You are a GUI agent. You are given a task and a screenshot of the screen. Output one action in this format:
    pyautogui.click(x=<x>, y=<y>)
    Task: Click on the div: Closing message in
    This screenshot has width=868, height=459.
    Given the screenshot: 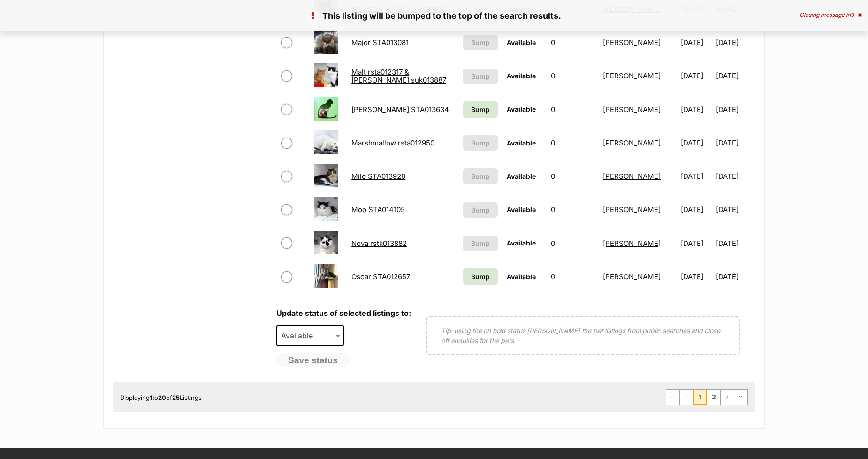 What is the action you would take?
    pyautogui.click(x=831, y=15)
    